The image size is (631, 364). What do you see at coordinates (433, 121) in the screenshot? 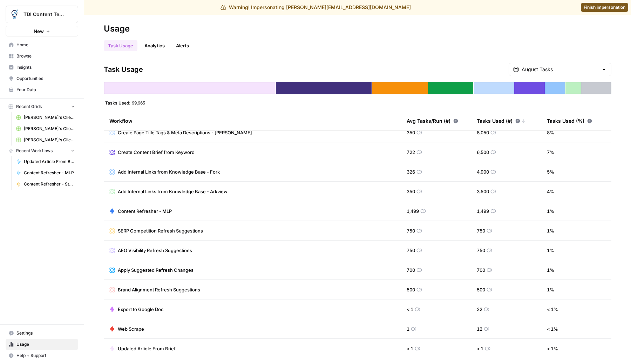
I see `div: Avg Tasks/Run (#)` at bounding box center [433, 121].